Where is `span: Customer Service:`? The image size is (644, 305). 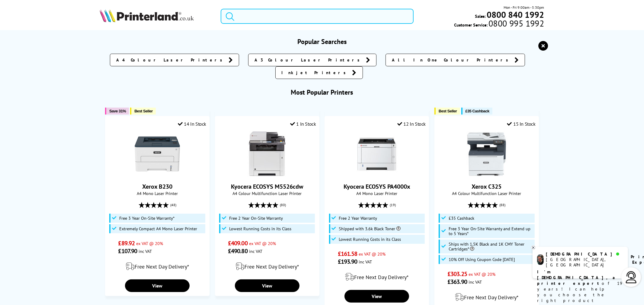 span: Customer Service: is located at coordinates (499, 24).